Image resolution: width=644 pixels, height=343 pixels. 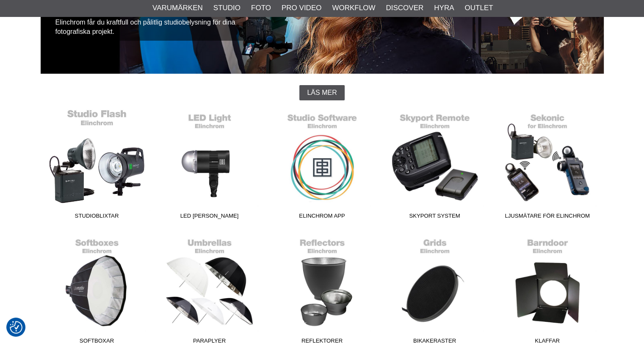 What do you see at coordinates (322, 166) in the screenshot?
I see `a: Elinchrom App` at bounding box center [322, 166].